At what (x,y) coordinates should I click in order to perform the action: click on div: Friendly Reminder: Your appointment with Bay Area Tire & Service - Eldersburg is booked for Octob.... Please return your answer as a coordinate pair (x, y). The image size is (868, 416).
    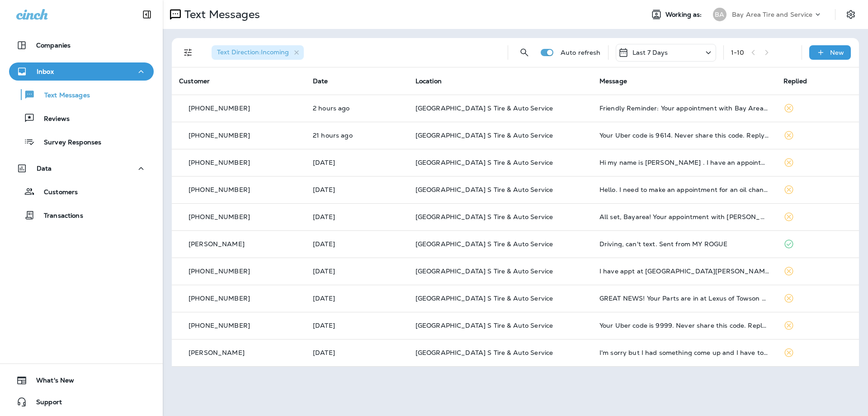
    Looking at the image, I should click on (684, 108).